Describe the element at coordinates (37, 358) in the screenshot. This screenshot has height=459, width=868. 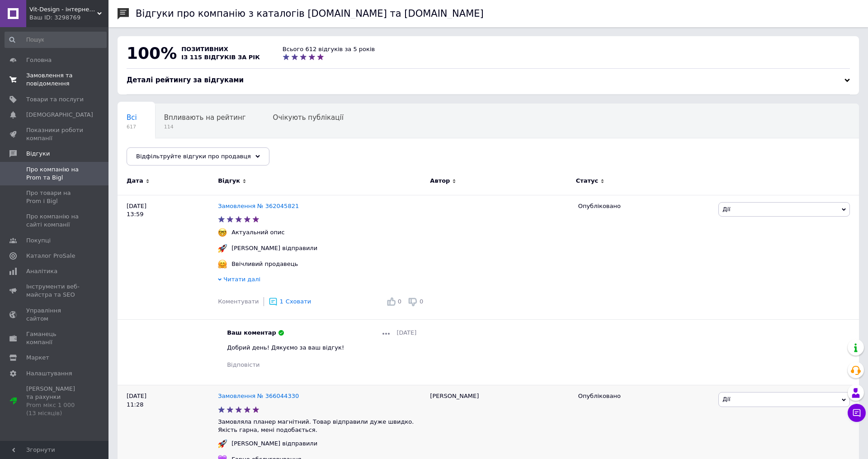
I see `span: Маркет` at that location.